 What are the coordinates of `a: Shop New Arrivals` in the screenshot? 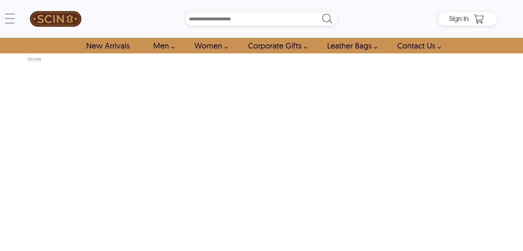 It's located at (108, 45).